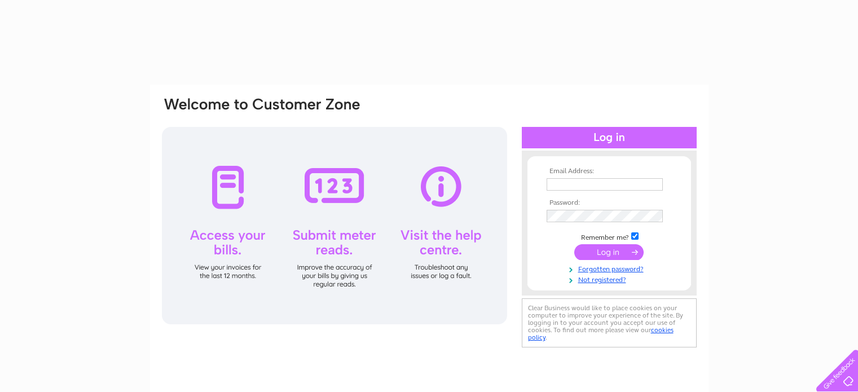  What do you see at coordinates (609, 252) in the screenshot?
I see `input: Submit` at bounding box center [609, 252].